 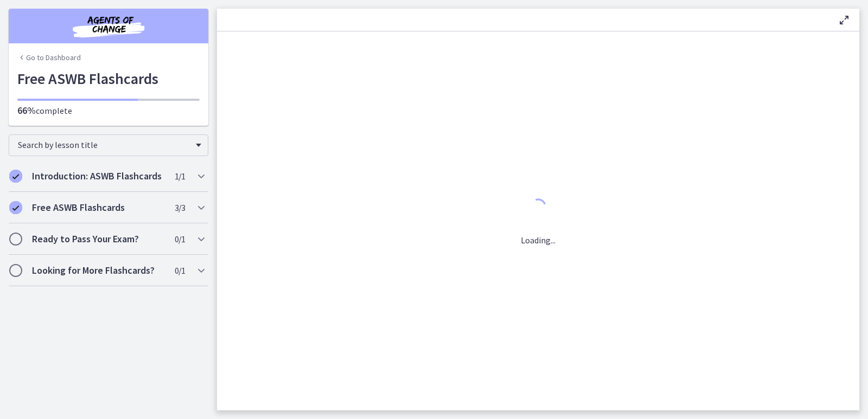 What do you see at coordinates (104, 145) in the screenshot?
I see `span: Search by lesson title` at bounding box center [104, 145].